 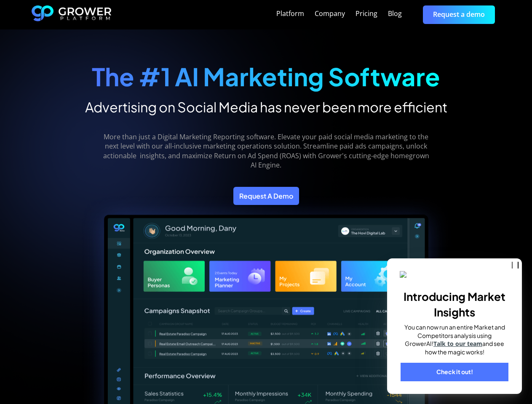 I want to click on a: Request a demo, so click(x=459, y=14).